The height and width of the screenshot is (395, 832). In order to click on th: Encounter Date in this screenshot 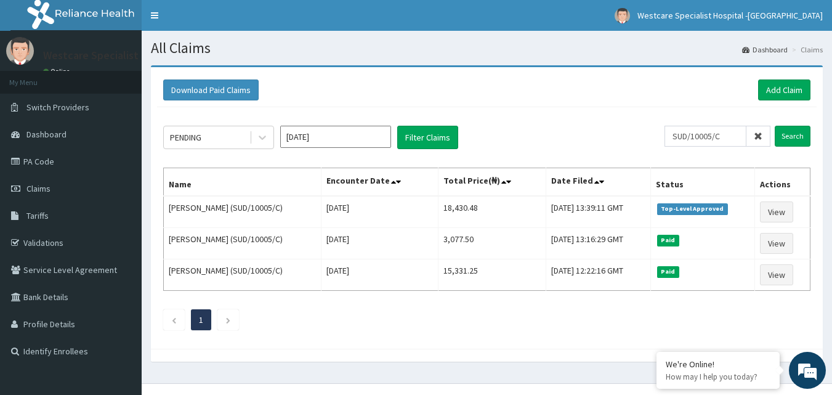, I will do `click(379, 182)`.